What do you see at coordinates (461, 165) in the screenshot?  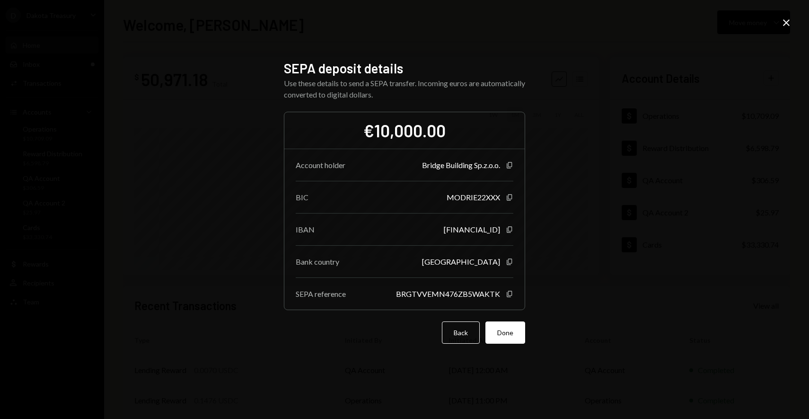 I see `div: Bridge Building Sp.z.o.o.` at bounding box center [461, 165].